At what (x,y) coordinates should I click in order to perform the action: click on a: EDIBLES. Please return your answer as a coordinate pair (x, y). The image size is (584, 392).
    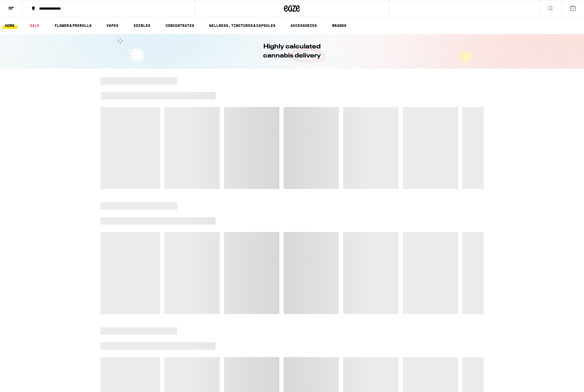
    Looking at the image, I should click on (142, 26).